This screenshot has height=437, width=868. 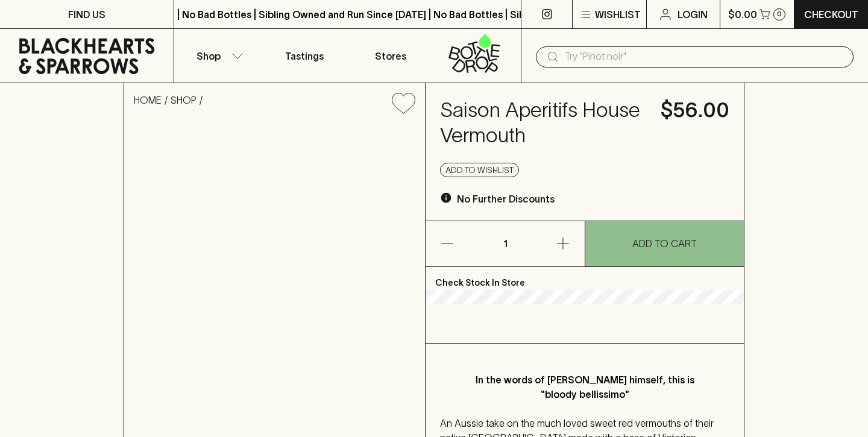 What do you see at coordinates (217, 55) in the screenshot?
I see `button: Shop` at bounding box center [217, 55].